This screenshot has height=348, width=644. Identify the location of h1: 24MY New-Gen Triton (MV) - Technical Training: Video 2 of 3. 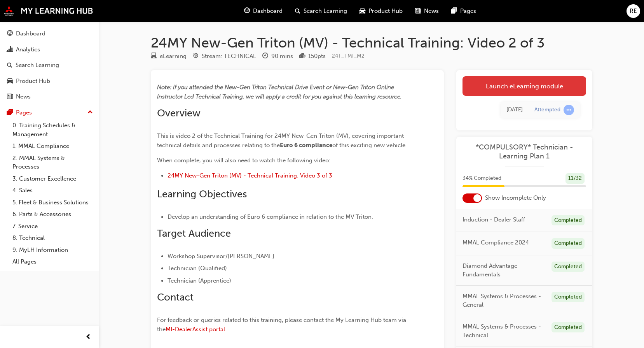
(371, 43).